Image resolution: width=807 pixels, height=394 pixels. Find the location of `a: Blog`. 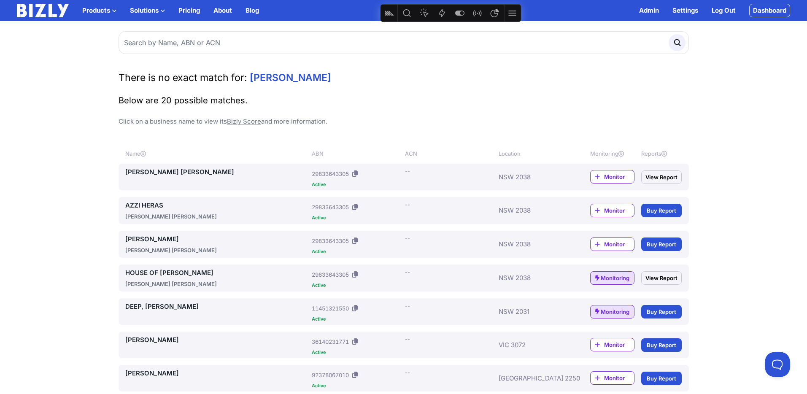

a: Blog is located at coordinates (252, 11).